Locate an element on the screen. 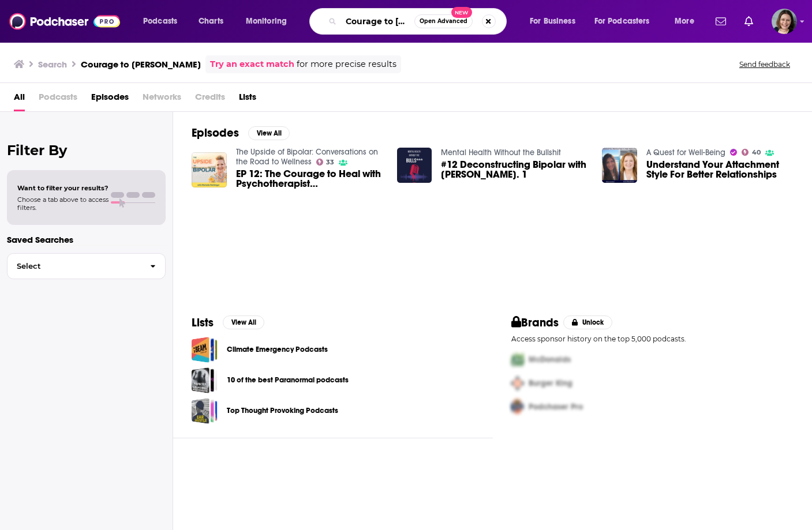 Image resolution: width=812 pixels, height=530 pixels. img: Podchaser - Follow, Share and Rate Podcasts is located at coordinates (65, 21).